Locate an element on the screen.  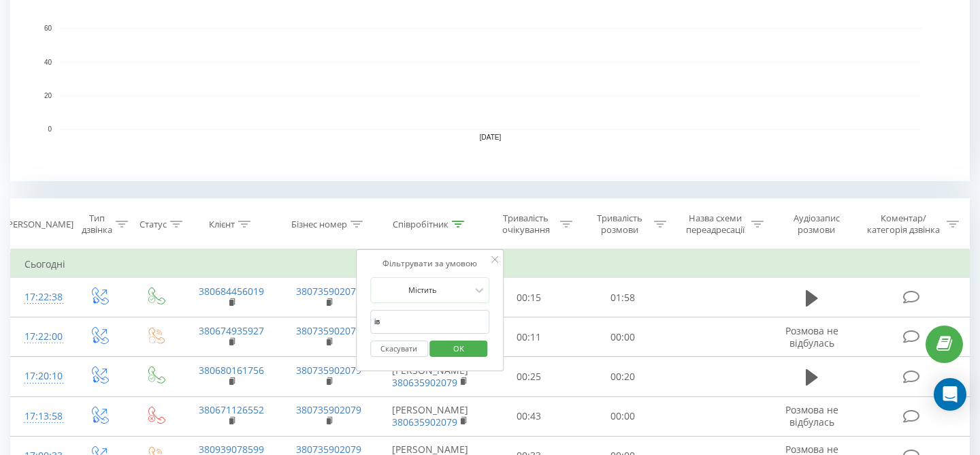
td: Сьогодні is located at coordinates (490, 265).